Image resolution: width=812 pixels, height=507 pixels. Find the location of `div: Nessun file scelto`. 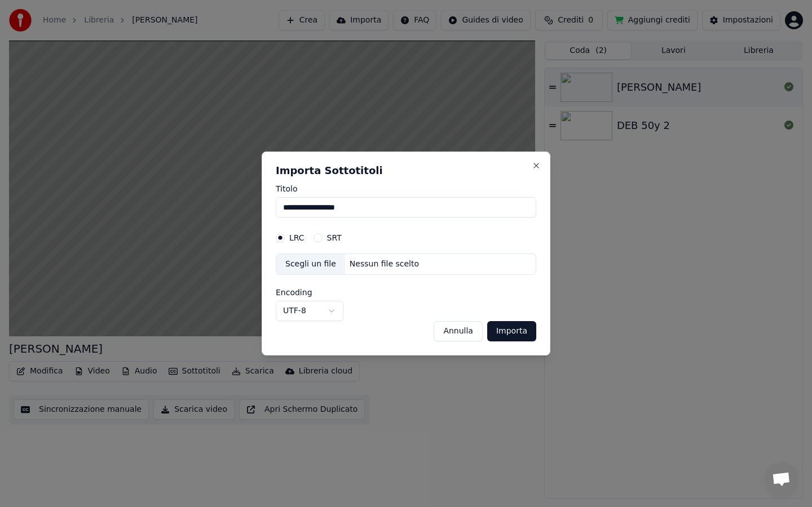

div: Nessun file scelto is located at coordinates (384, 264).